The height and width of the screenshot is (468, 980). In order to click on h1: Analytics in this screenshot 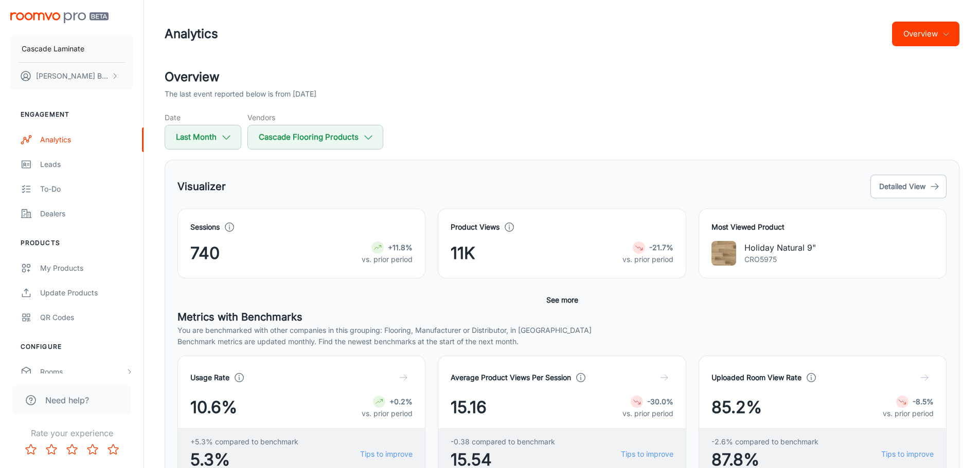, I will do `click(191, 34)`.